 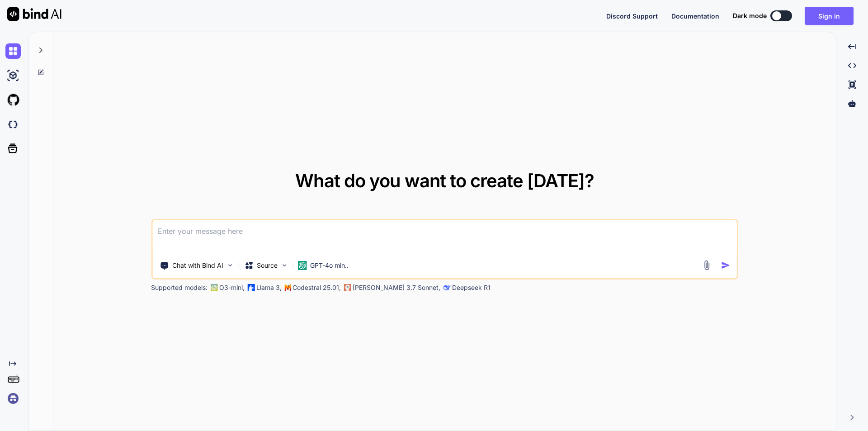 I want to click on img: Bind AI, so click(x=34, y=14).